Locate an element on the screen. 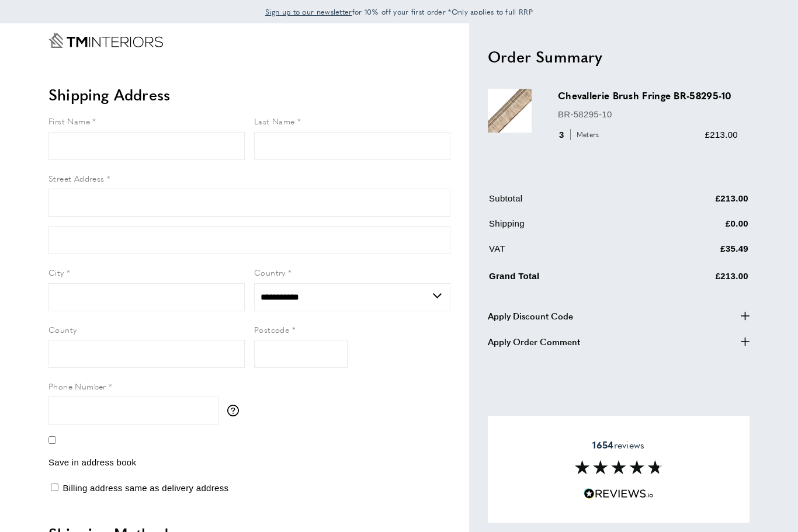  h2: Order Summary is located at coordinates (619, 57).